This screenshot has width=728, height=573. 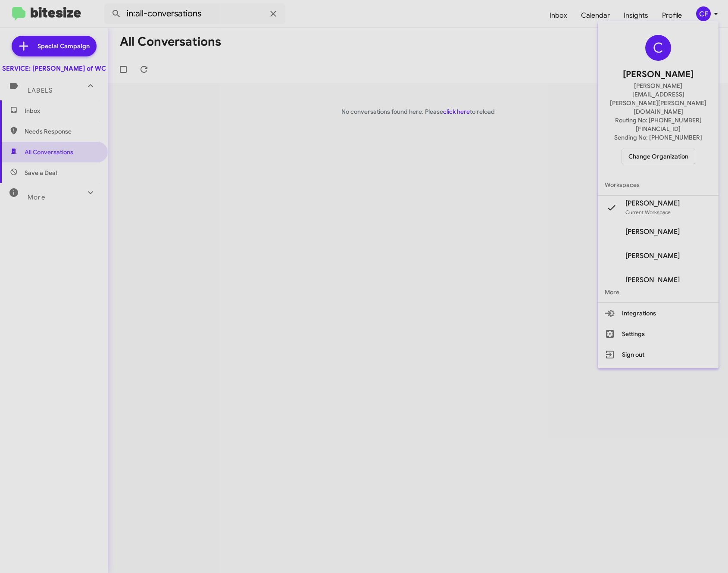 I want to click on span: Workspaces, so click(x=658, y=185).